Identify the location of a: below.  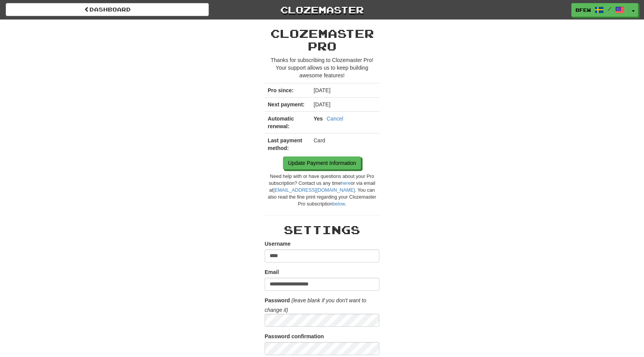
(338, 204).